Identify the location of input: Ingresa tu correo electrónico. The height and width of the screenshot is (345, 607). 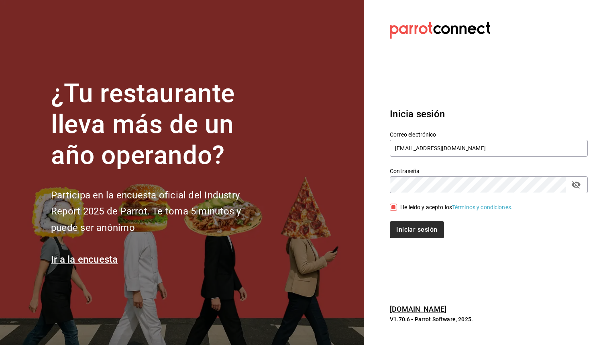
(489, 148).